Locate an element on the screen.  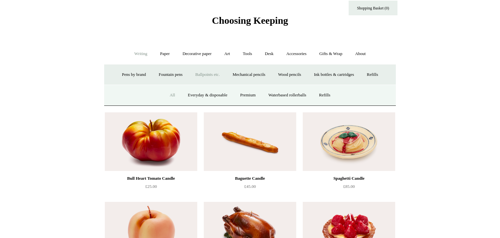
a: Bull Heart Tomato Candle £25.00 is located at coordinates (151, 188).